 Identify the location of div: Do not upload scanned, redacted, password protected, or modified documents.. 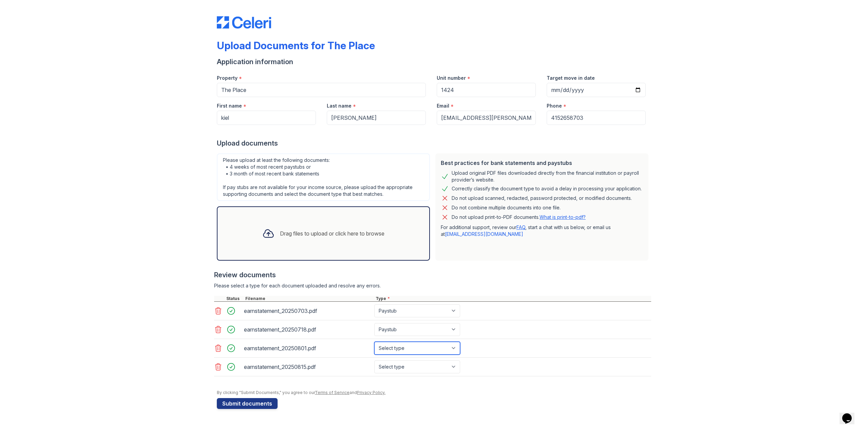
(542, 198).